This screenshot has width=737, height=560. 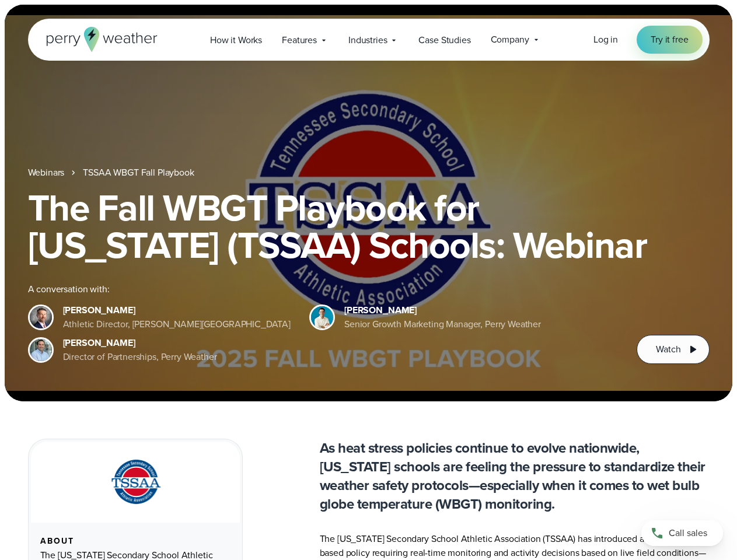 I want to click on div: About, so click(x=135, y=541).